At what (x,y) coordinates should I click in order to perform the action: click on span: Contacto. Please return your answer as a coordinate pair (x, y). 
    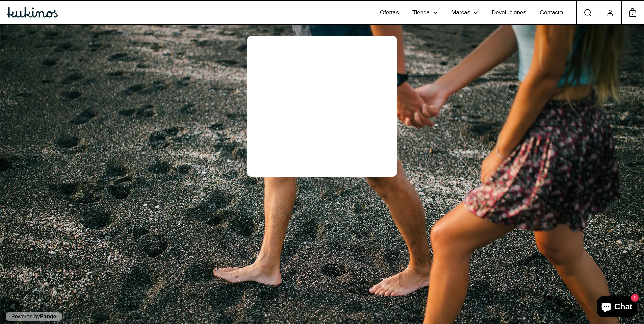
    Looking at the image, I should click on (551, 13).